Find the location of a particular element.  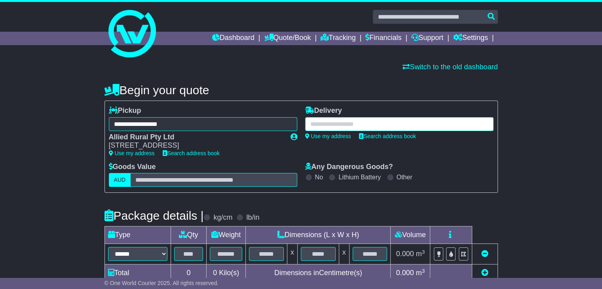

label: Any Dangerous Goods? is located at coordinates (349, 167).